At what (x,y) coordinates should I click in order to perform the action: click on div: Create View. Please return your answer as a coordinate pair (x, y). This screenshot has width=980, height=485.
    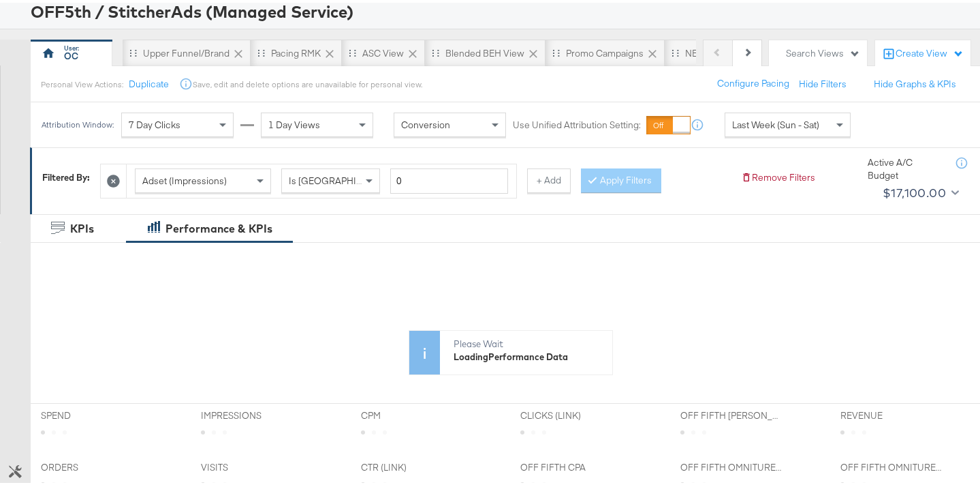
    Looking at the image, I should click on (929, 51).